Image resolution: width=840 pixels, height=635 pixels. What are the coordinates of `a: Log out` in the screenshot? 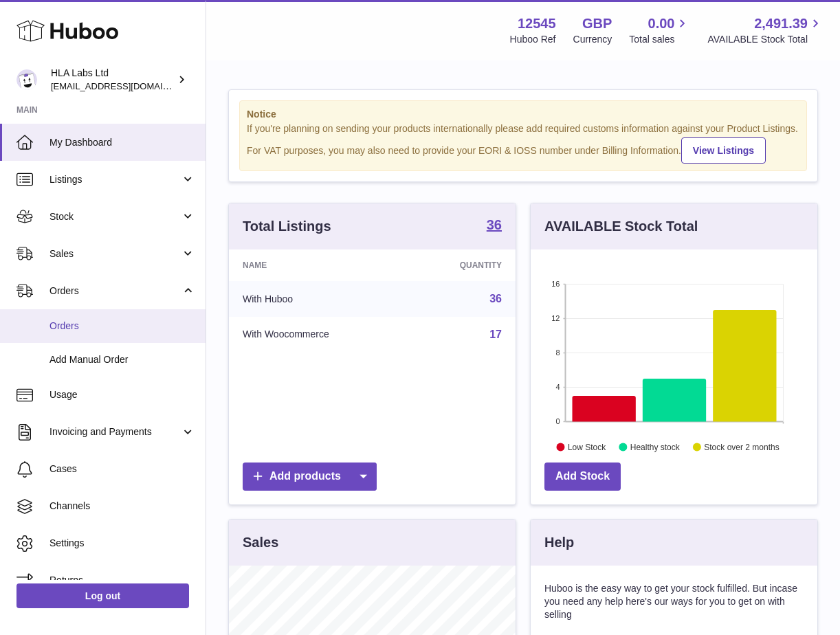 It's located at (102, 596).